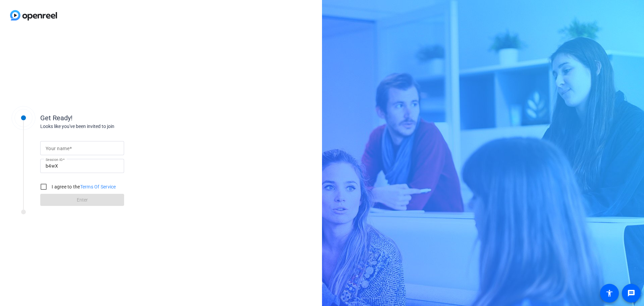 The image size is (644, 306). What do you see at coordinates (631, 293) in the screenshot?
I see `mat-icon: message` at bounding box center [631, 293].